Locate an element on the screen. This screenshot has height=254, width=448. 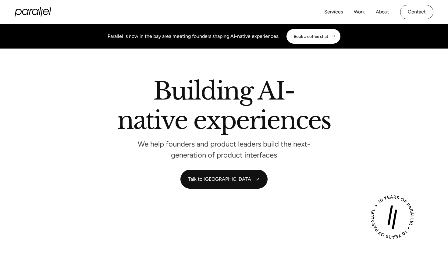
a: Book a coffee chat is located at coordinates (313, 36).